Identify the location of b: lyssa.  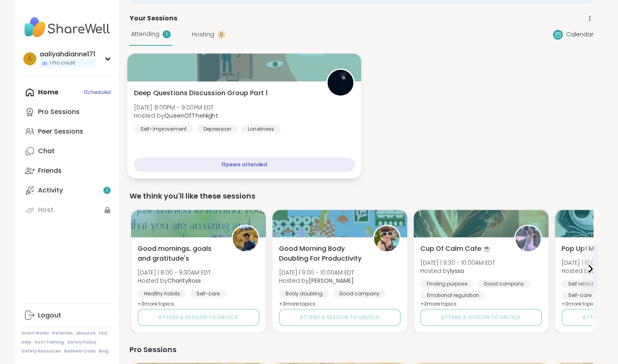
(457, 271).